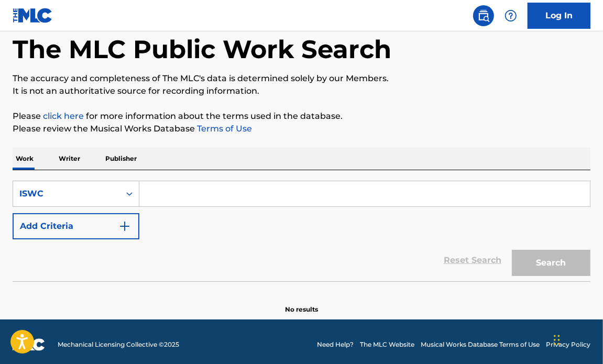 The image size is (603, 364). Describe the element at coordinates (577, 339) in the screenshot. I see `div: Chat Widget` at that location.